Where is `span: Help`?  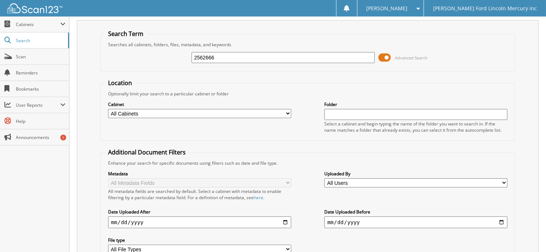
span: Help is located at coordinates (40, 121).